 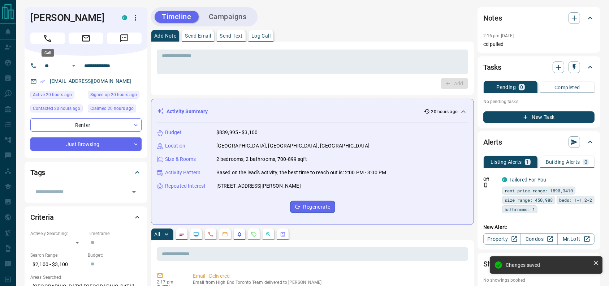 I want to click on svg: Emails, so click(x=225, y=234).